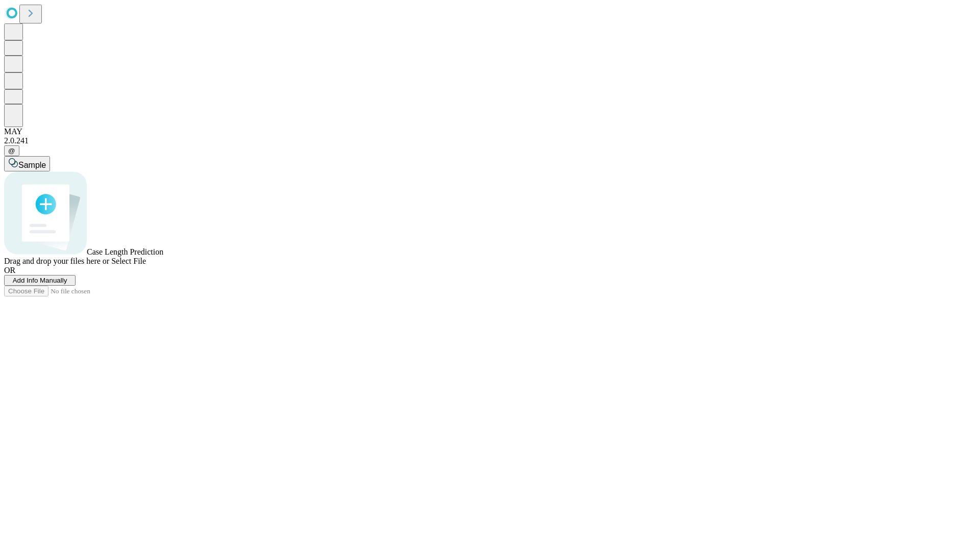 This screenshot has height=551, width=980. Describe the element at coordinates (27, 164) in the screenshot. I see `button: Sample` at that location.